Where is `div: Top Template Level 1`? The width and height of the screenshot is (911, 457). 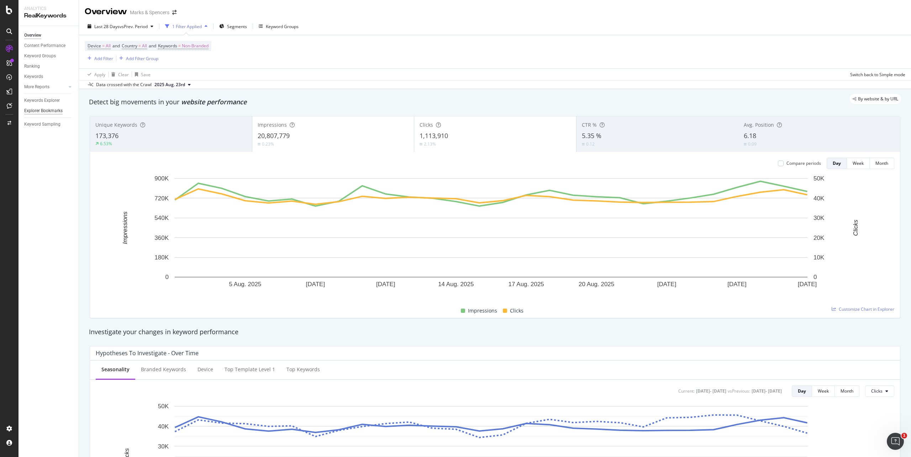 div: Top Template Level 1 is located at coordinates (250, 370).